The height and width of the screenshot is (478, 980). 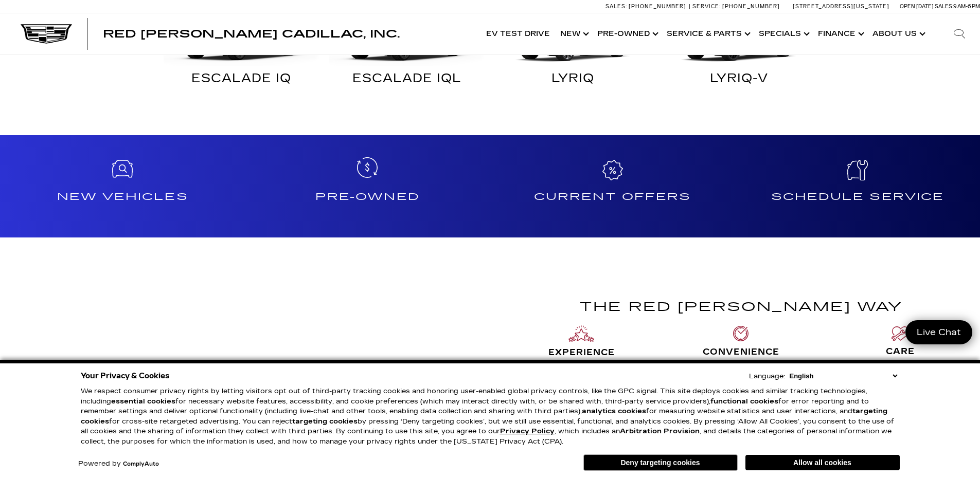 I want to click on h4: Schedule Service, so click(x=857, y=197).